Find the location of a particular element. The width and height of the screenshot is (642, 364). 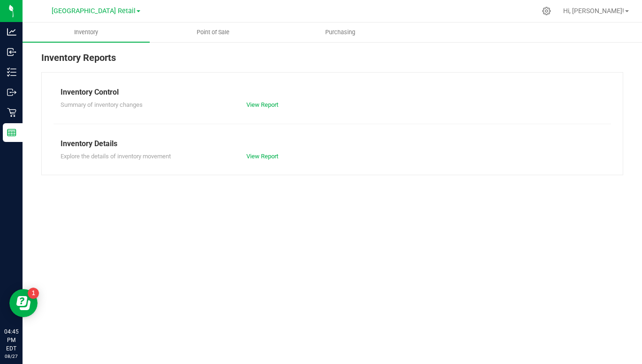

span: 1 is located at coordinates (6, 5).